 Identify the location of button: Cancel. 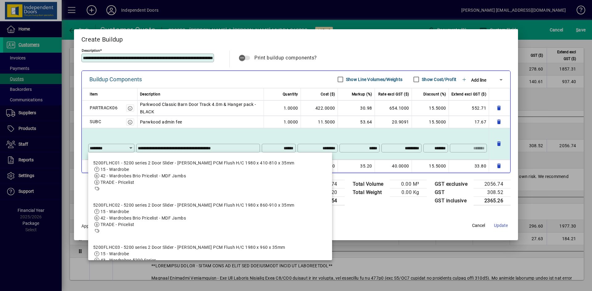
(478, 226).